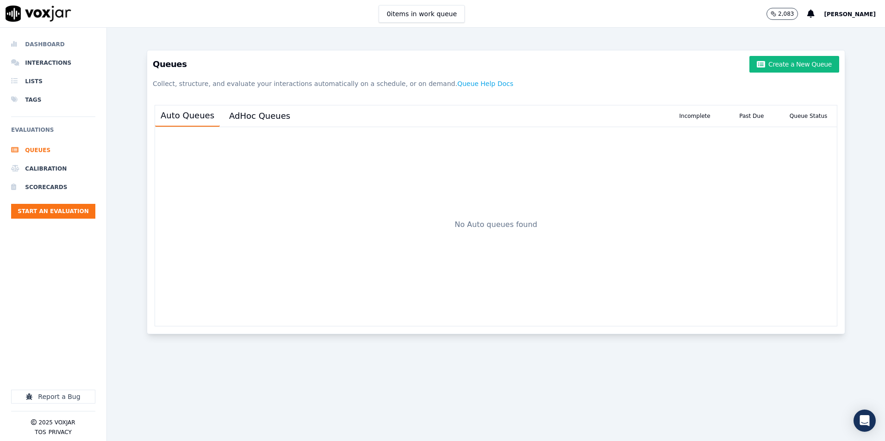 The height and width of the screenshot is (441, 885). Describe the element at coordinates (794, 64) in the screenshot. I see `button: Create a New Queue` at that location.